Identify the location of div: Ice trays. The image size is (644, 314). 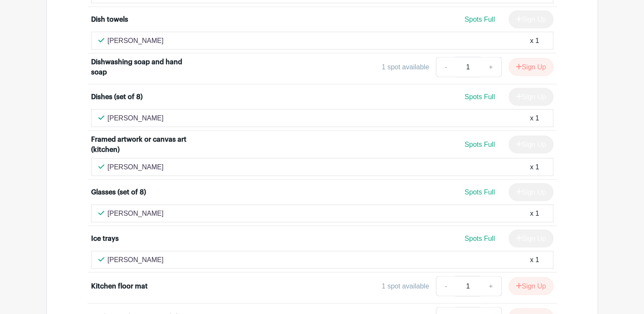
(105, 238).